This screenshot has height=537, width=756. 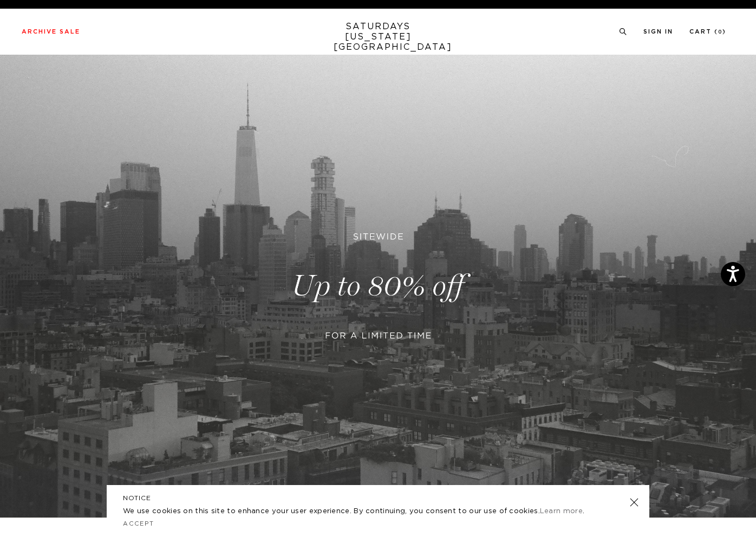 What do you see at coordinates (707, 32) in the screenshot?
I see `a: Cart (0)` at bounding box center [707, 32].